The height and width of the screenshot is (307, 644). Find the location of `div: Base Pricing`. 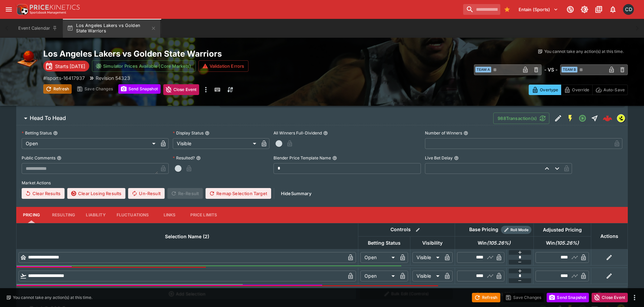

div: Base Pricing is located at coordinates (484, 230).